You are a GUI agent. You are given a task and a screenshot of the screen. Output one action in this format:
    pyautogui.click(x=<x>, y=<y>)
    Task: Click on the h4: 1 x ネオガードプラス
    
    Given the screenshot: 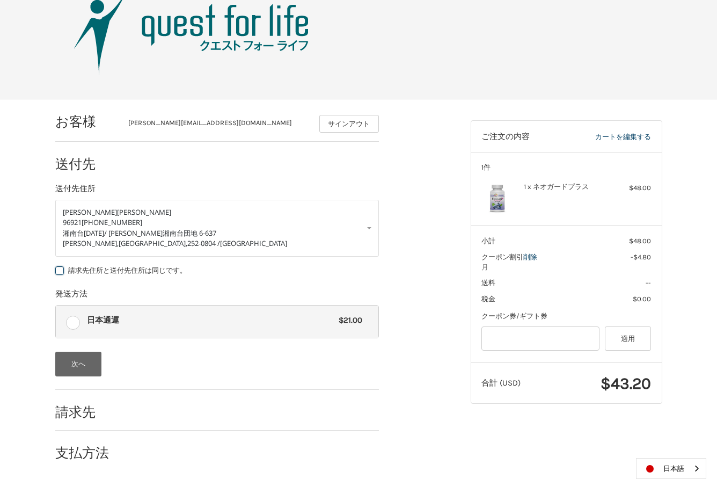 What is the action you would take?
    pyautogui.click(x=565, y=187)
    